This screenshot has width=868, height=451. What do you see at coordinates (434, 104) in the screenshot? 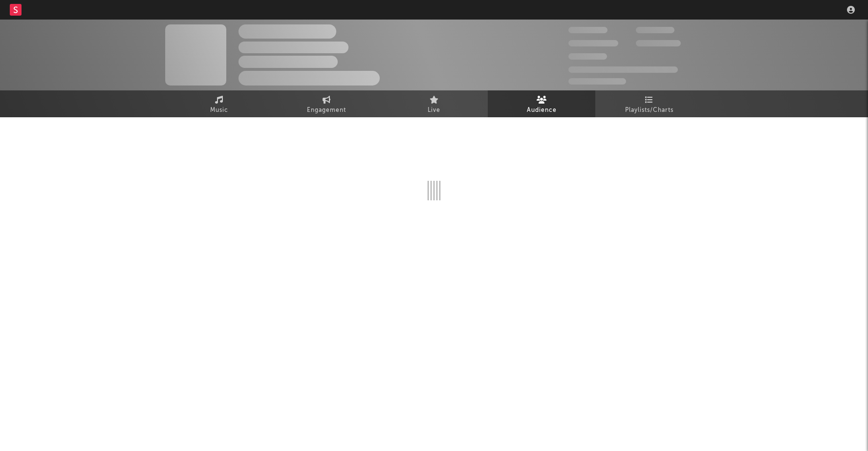
I see `a: Live` at bounding box center [434, 104].